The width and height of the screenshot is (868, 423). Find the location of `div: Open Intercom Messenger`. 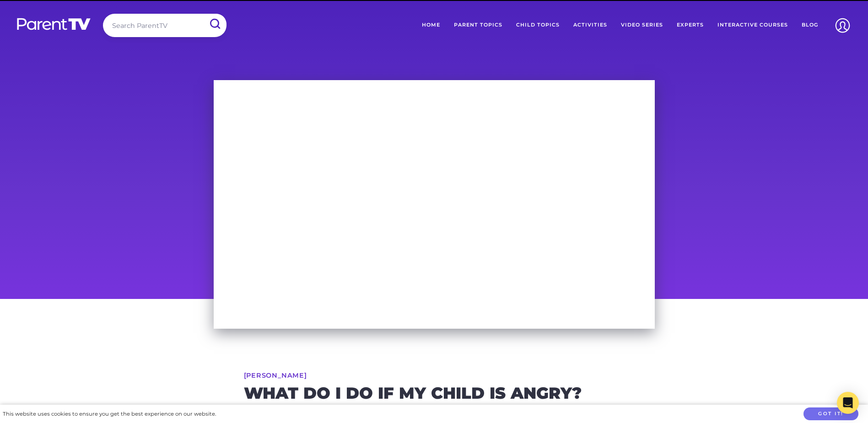

div: Open Intercom Messenger is located at coordinates (848, 403).